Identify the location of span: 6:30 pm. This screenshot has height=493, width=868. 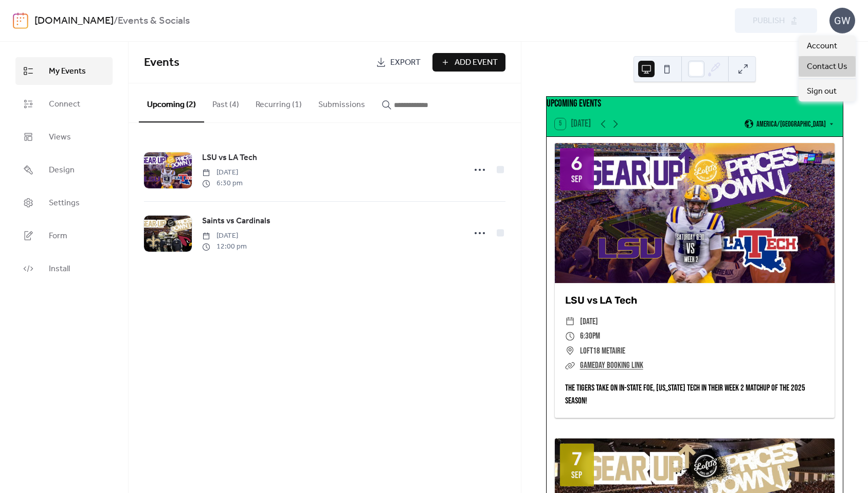
(222, 183).